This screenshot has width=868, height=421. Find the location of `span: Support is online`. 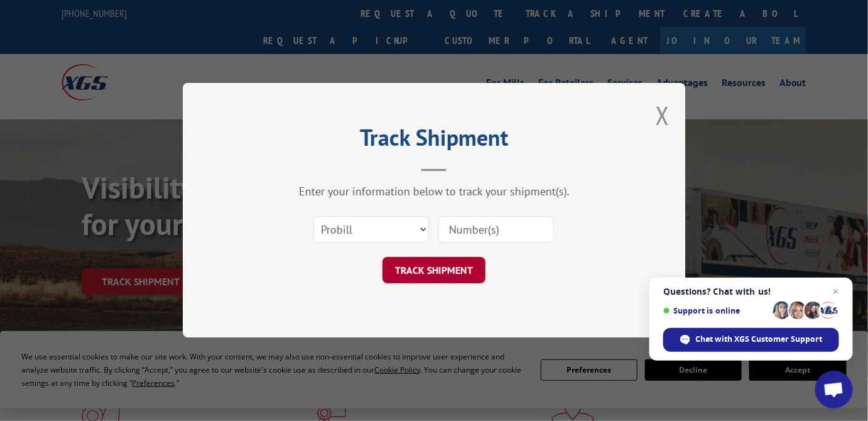

span: Support is online is located at coordinates (716, 311).